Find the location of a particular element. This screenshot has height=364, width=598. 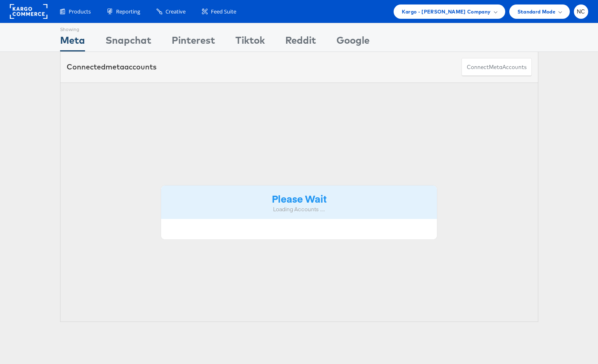

strong: Please Wait is located at coordinates (299, 198).